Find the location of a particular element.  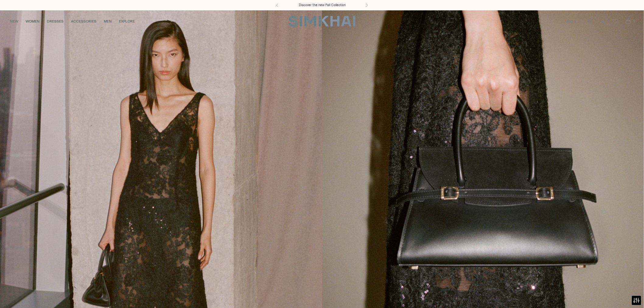

a: ACCESSORIES is located at coordinates (84, 21).